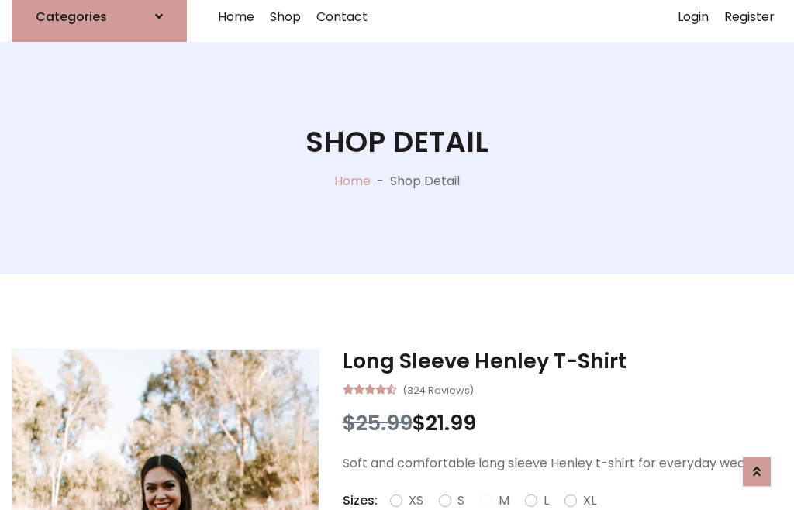 The width and height of the screenshot is (794, 510). I want to click on p: Sizes:, so click(360, 501).